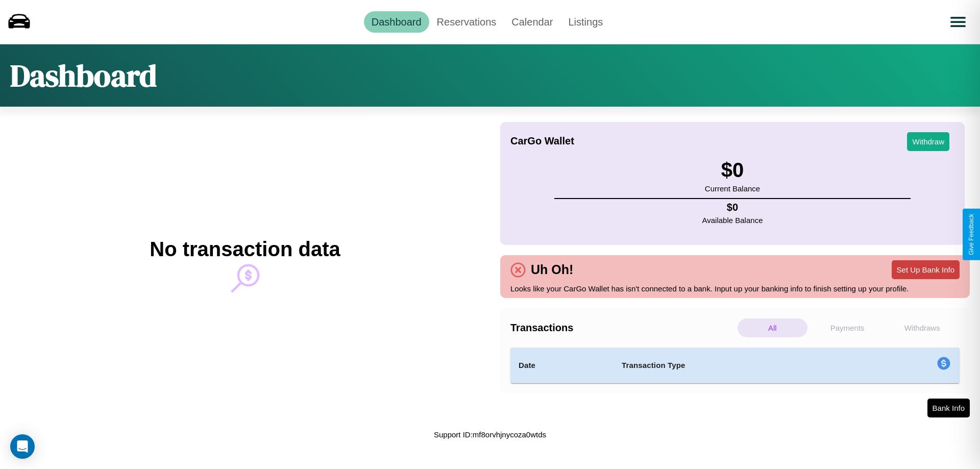  What do you see at coordinates (732, 220) in the screenshot?
I see `p: Available Balance` at bounding box center [732, 220].